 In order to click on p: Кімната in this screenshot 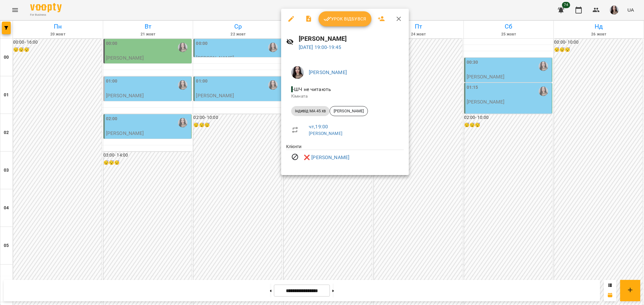, I will do `click(345, 96)`.